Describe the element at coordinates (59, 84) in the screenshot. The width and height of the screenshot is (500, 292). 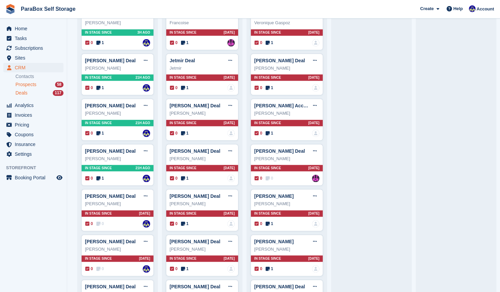
I see `div: 58` at that location.